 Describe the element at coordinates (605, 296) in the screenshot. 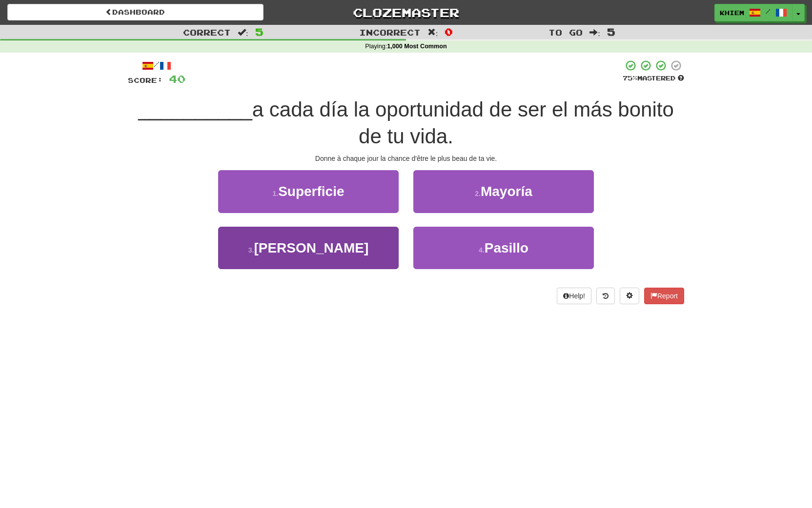

I see `button: Round history (alt+y)` at that location.